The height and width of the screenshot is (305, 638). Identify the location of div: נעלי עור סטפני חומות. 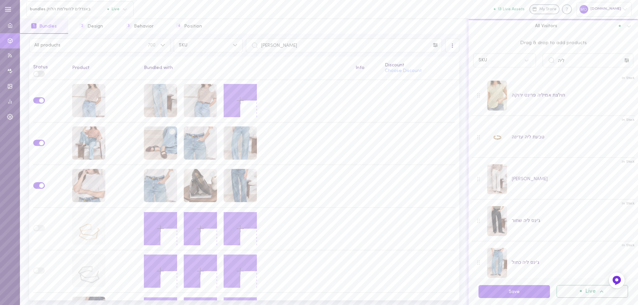
(161, 144).